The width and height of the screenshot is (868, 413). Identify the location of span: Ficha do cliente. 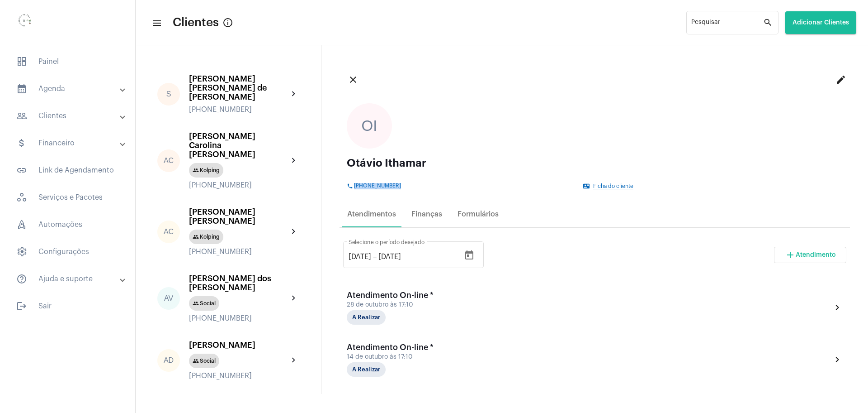
(613, 186).